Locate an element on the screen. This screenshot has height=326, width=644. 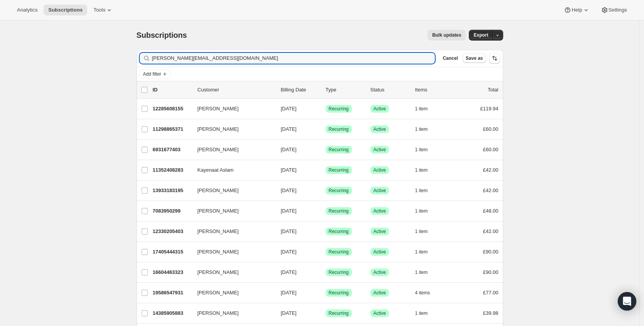
span: Subscriptions is located at coordinates (65, 10).